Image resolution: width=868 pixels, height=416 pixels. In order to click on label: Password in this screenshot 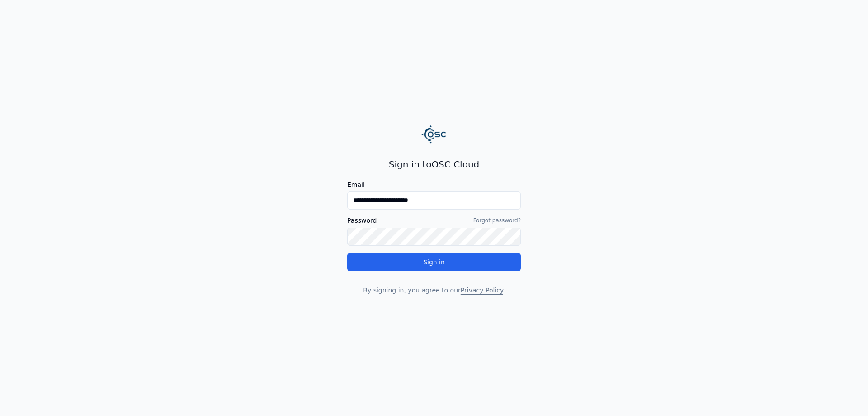, I will do `click(362, 220)`.